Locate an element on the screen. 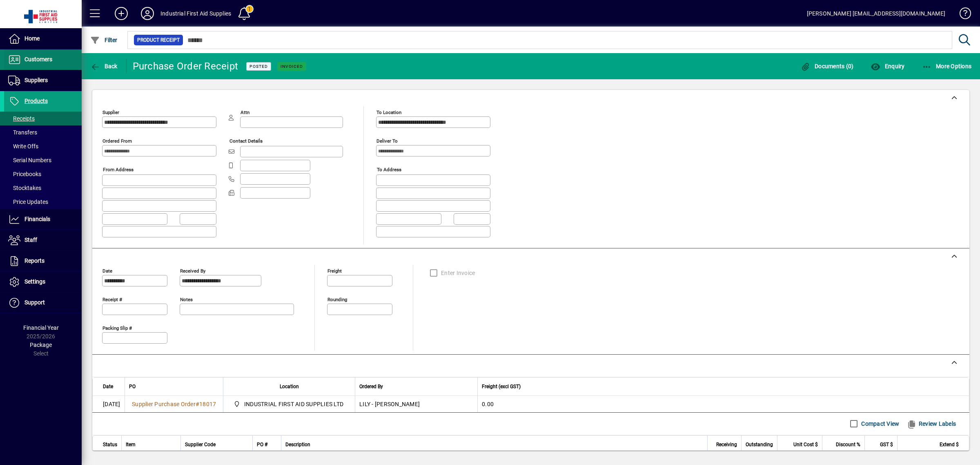 This screenshot has height=465, width=980. span: Back is located at coordinates (103, 66).